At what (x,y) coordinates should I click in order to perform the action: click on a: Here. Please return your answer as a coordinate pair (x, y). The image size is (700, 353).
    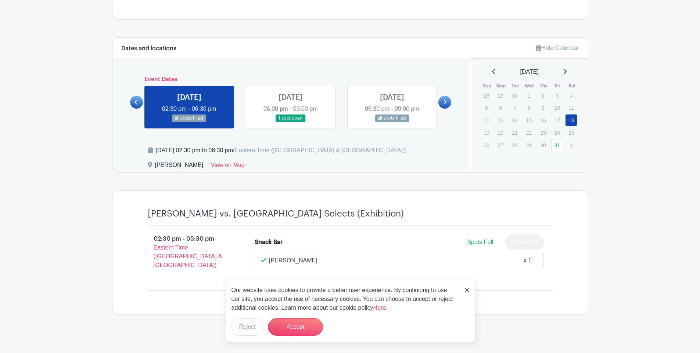
    Looking at the image, I should click on (380, 308).